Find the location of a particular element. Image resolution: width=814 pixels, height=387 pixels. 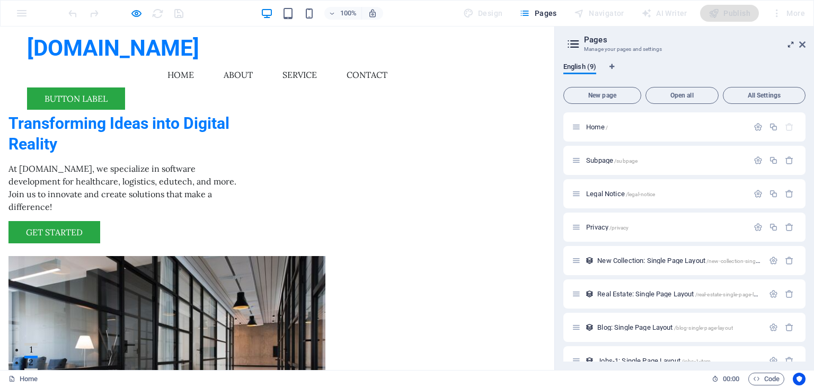

h2: Pages is located at coordinates (695, 40).